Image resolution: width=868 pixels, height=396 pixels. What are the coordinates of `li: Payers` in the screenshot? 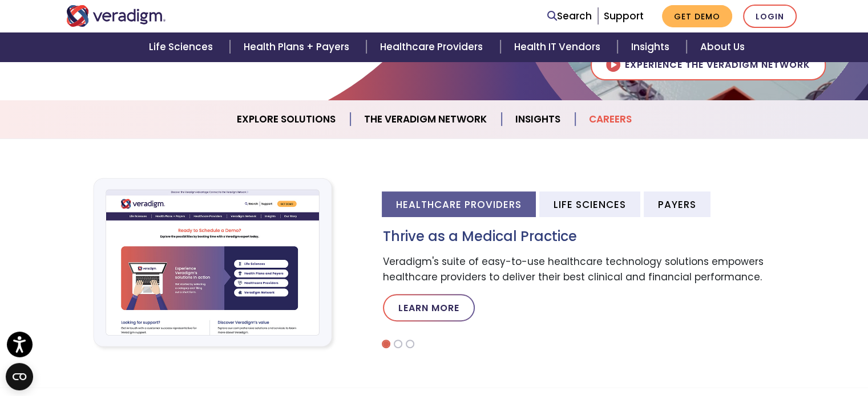 It's located at (676, 204).